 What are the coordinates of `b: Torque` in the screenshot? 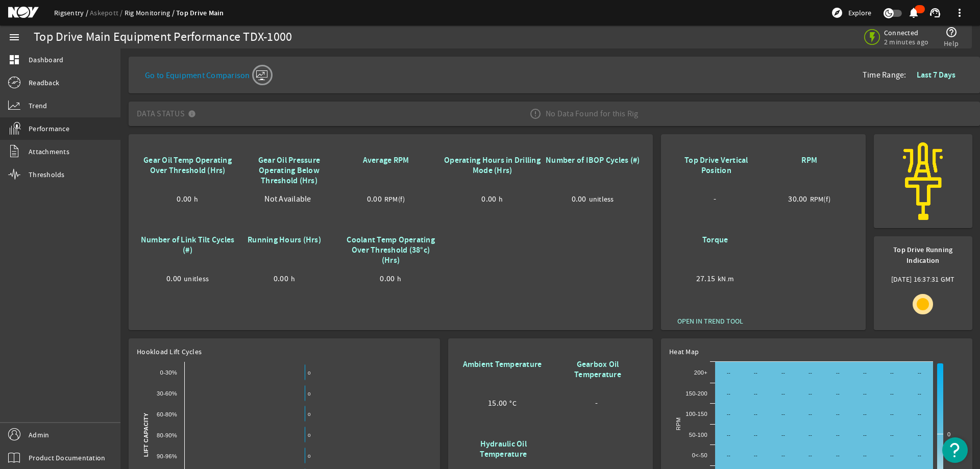 It's located at (715, 239).